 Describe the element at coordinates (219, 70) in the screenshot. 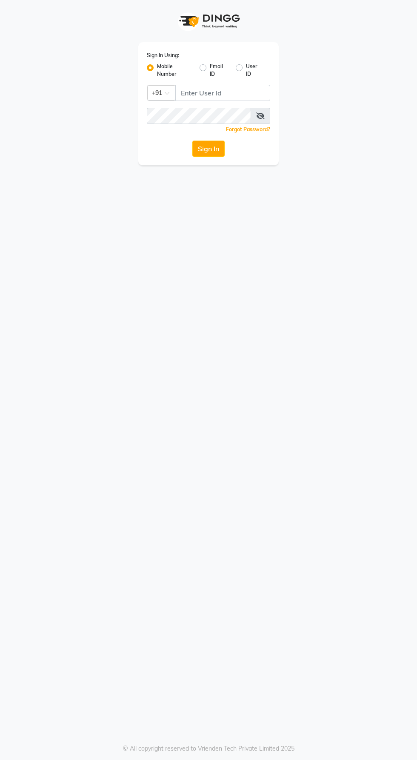

I see `label: Email ID` at that location.